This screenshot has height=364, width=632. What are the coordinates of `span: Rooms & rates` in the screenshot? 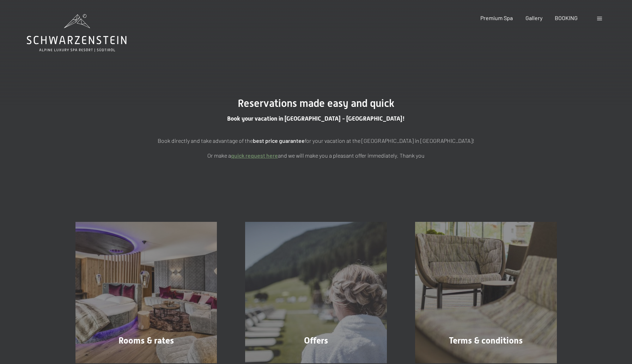 It's located at (146, 340).